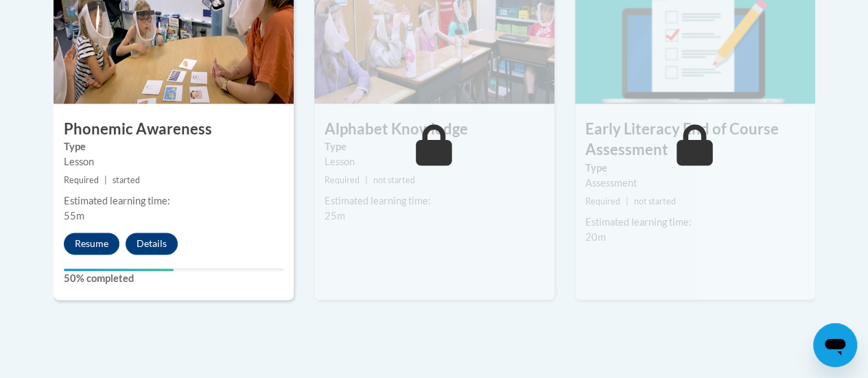 The image size is (868, 378). I want to click on span: 55m, so click(74, 215).